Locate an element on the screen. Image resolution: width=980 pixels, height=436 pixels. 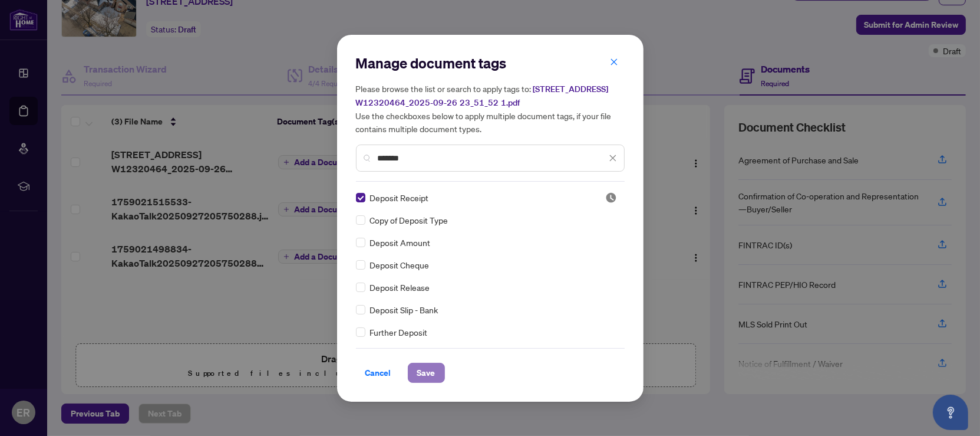
button: Cancel is located at coordinates (379, 372).